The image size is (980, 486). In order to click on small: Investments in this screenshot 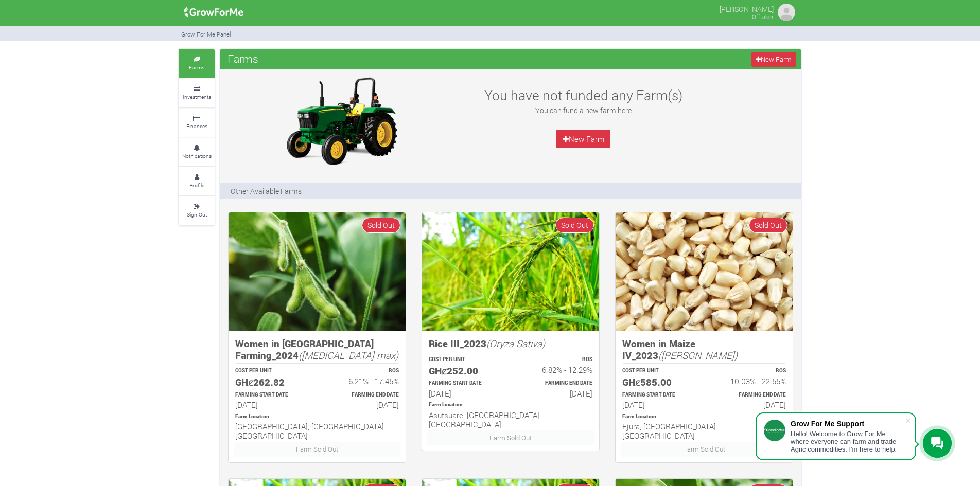, I will do `click(197, 97)`.